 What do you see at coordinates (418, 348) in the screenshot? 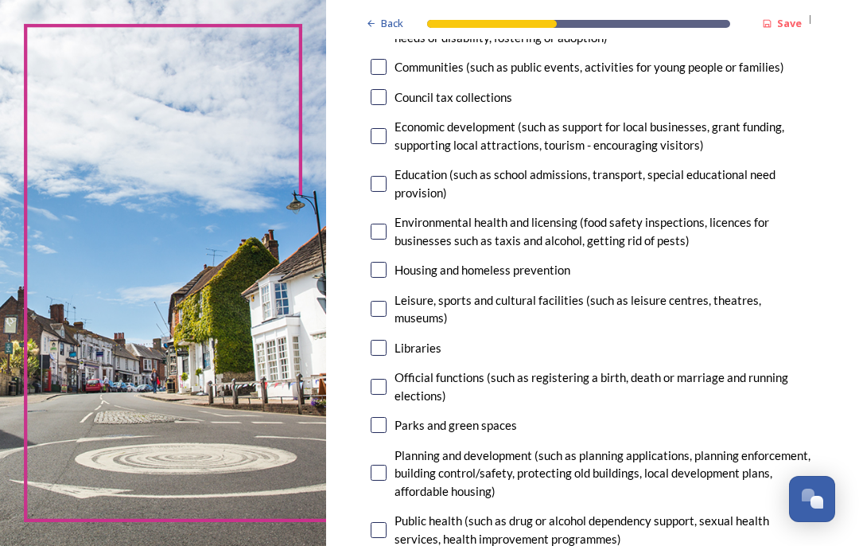
I see `div: Libraries` at bounding box center [418, 348].